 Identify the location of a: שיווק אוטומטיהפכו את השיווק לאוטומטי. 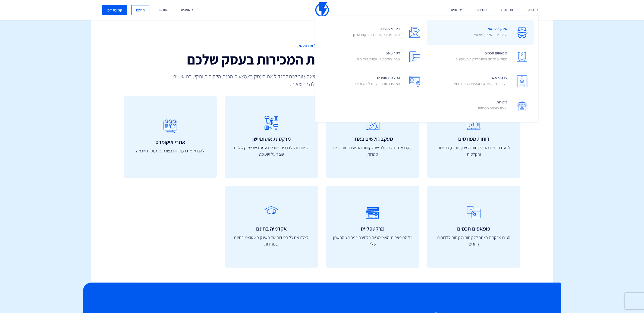
(480, 33).